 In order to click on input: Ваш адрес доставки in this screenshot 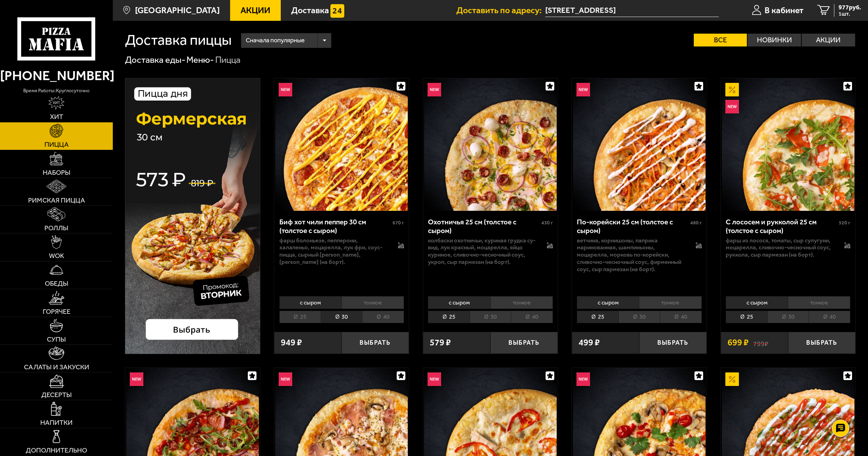, I will do `click(632, 10)`.